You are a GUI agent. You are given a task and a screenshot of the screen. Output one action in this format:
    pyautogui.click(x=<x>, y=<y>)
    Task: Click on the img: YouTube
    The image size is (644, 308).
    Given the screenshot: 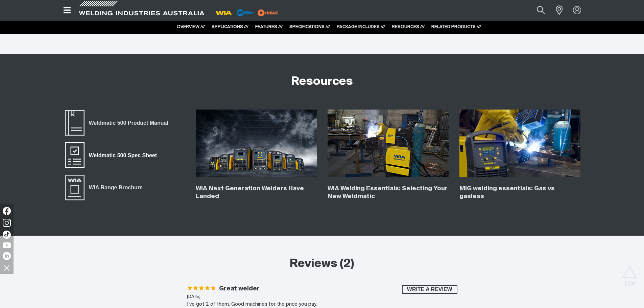 What is the action you would take?
    pyautogui.click(x=7, y=245)
    